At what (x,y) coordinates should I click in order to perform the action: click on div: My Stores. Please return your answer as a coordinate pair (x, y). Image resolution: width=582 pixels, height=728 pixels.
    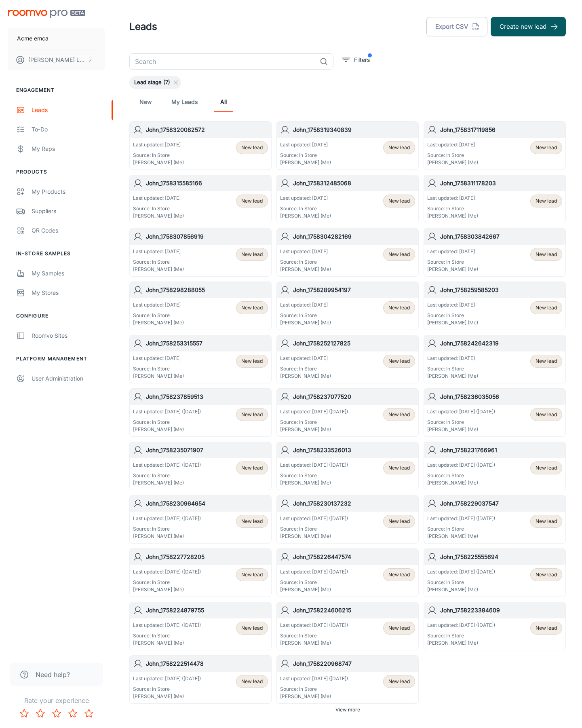
    Looking at the image, I should click on (68, 293).